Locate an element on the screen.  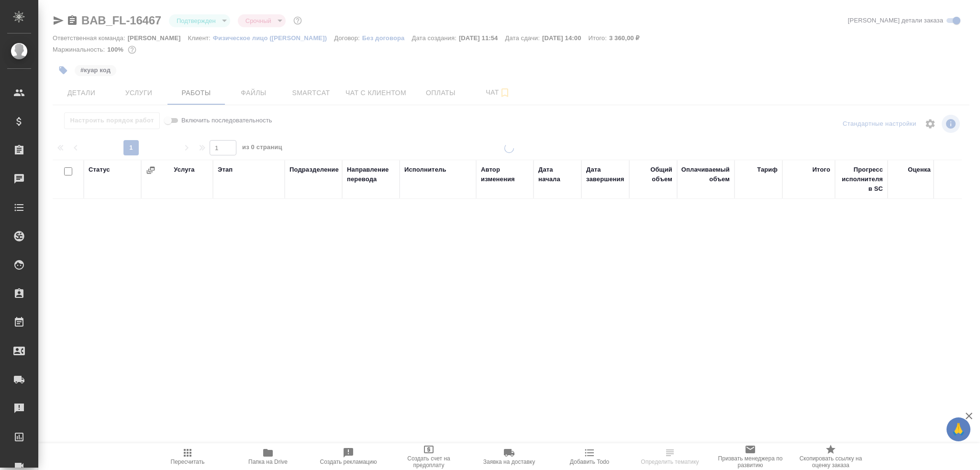
div: Автор изменения is located at coordinates (504, 175).